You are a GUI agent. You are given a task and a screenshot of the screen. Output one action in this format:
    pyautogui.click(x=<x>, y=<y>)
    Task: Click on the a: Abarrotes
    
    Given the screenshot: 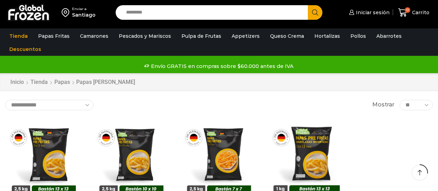 What is the action you would take?
    pyautogui.click(x=388, y=36)
    